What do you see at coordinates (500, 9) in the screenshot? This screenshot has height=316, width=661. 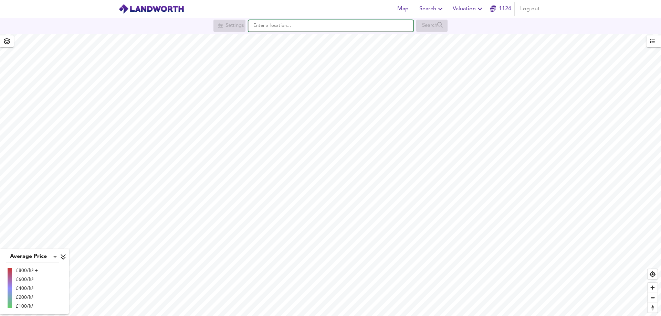 I see `a: 1124` at bounding box center [500, 9].